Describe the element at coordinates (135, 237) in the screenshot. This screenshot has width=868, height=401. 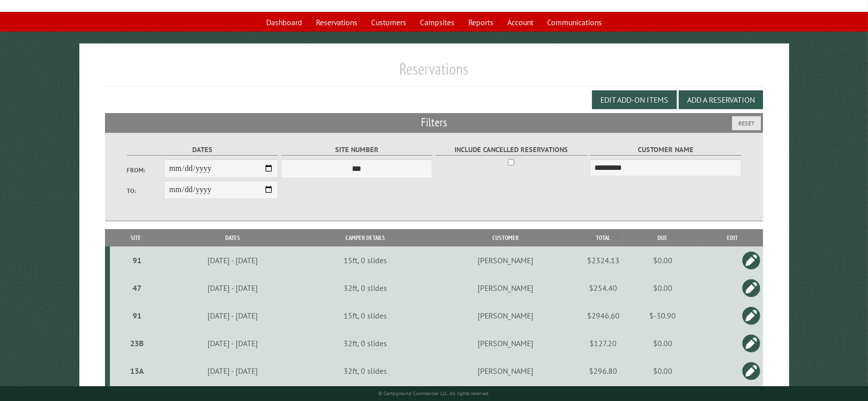
I see `th: Site` at that location.